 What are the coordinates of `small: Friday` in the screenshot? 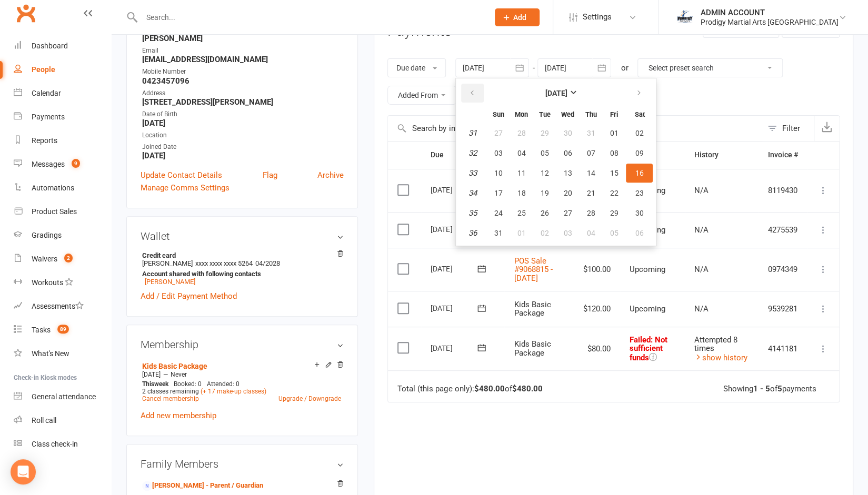 It's located at (614, 114).